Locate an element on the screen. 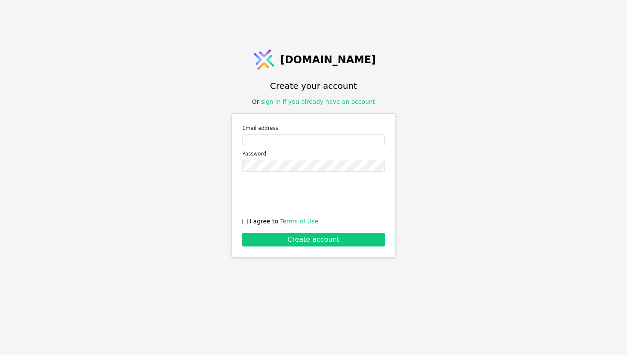 The height and width of the screenshot is (355, 627). span: I agree to is located at coordinates (284, 221).